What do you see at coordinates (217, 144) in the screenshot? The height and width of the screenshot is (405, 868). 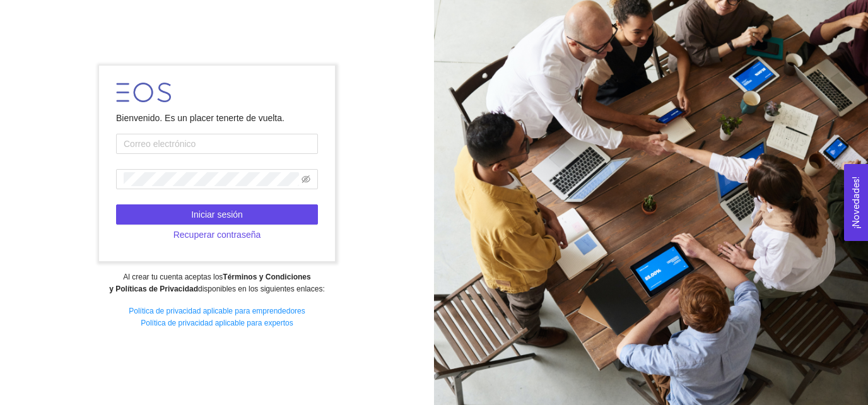 I see `input: Correo electrónico` at bounding box center [217, 144].